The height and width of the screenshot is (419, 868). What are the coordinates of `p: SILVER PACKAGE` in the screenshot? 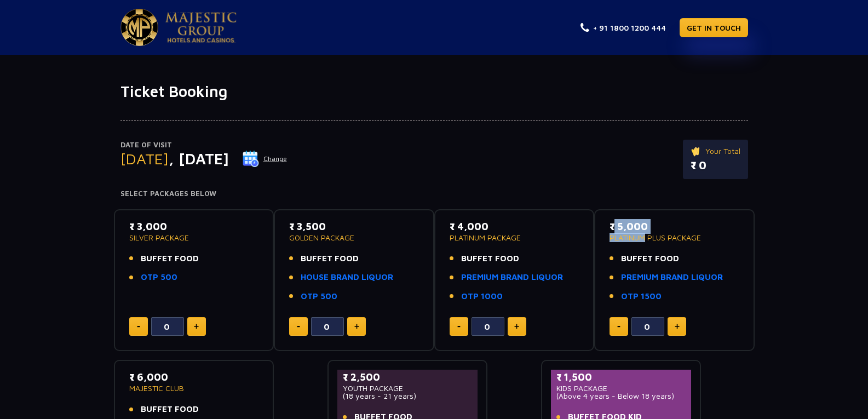 It's located at (194, 238).